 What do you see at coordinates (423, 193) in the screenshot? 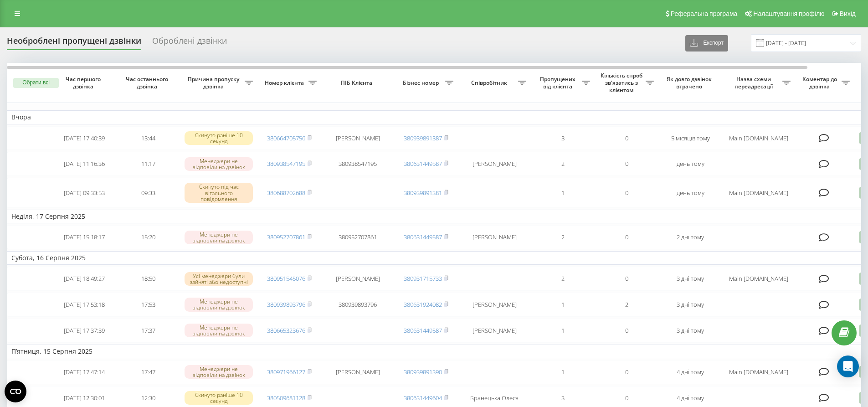
I see `a: 380939891381` at bounding box center [423, 193].